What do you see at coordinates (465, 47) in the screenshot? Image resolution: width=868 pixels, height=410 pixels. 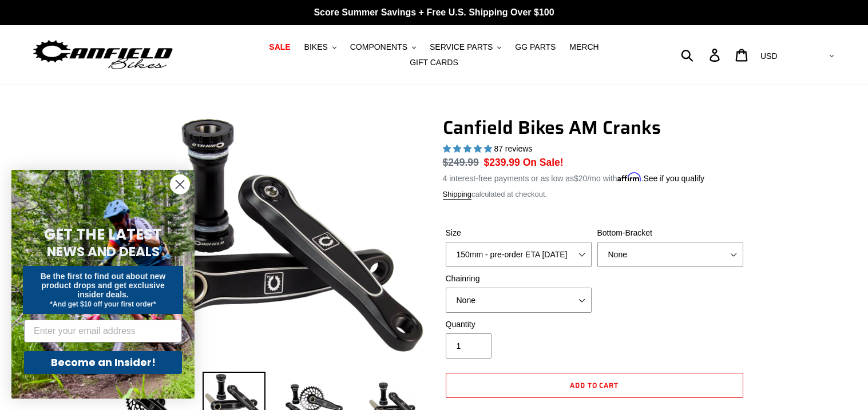 I see `button: SERVICE PARTS` at bounding box center [465, 47].